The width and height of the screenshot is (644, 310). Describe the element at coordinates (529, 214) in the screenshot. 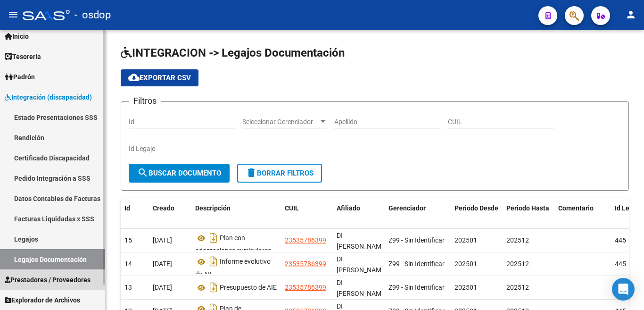

I see `datatable-header-cell: Periodo Hasta` at that location.